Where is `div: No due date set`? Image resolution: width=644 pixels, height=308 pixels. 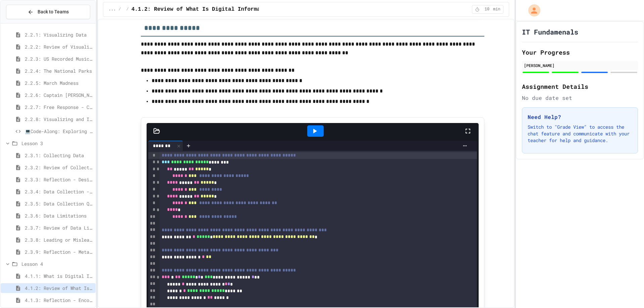 div: No due date set is located at coordinates (580, 98).